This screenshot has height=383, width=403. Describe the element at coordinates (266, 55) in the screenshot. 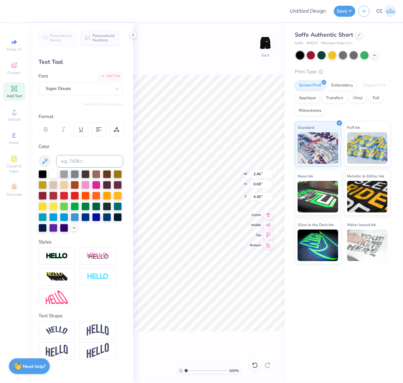

I see `div: Back` at that location.